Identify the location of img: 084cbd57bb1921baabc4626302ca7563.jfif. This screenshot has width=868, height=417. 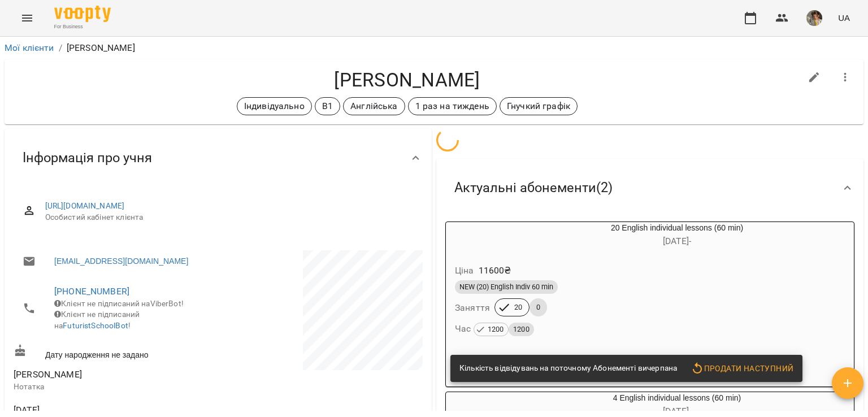
(814, 18).